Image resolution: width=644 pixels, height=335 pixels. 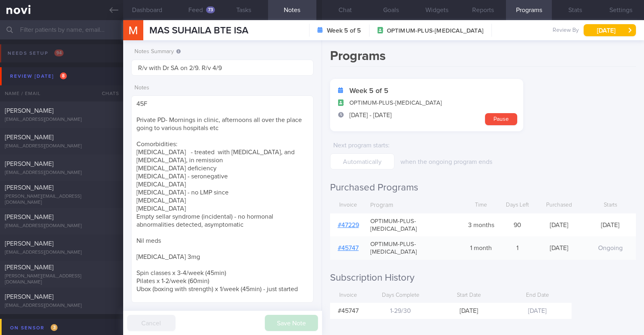 What do you see at coordinates (610, 205) in the screenshot?
I see `div: Starts` at bounding box center [610, 205].